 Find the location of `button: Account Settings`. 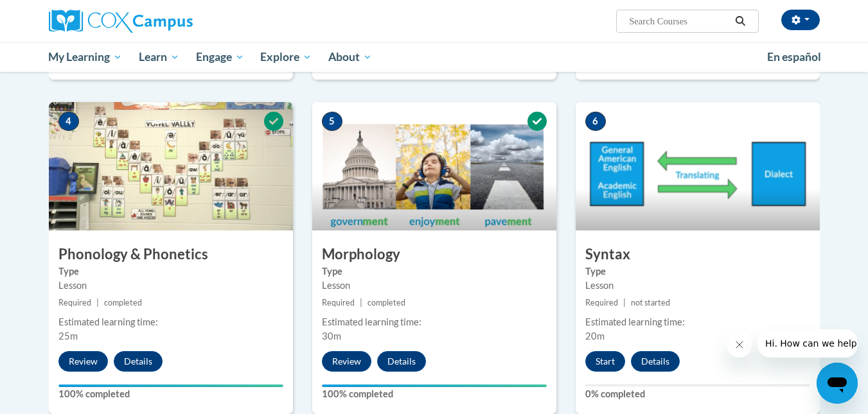

button: Account Settings is located at coordinates (801, 20).